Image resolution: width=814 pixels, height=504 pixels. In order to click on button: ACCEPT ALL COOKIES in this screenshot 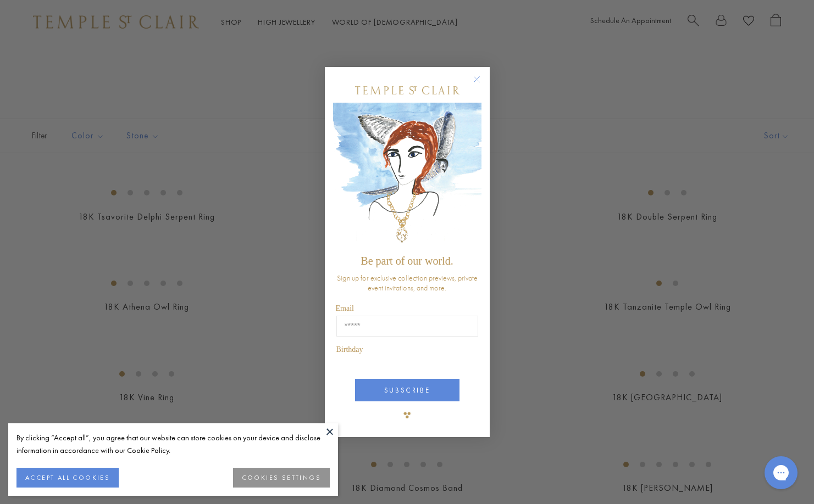, I will do `click(67, 478)`.